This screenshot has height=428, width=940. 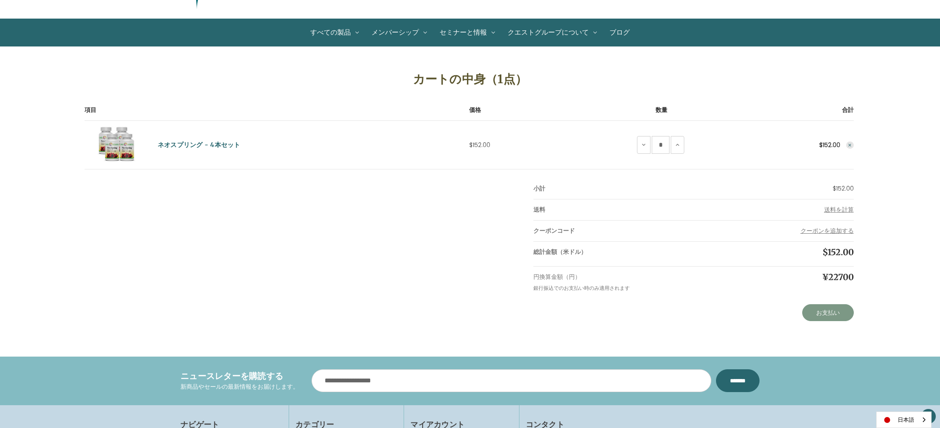 I want to click on input: NeoSpring - 4 Save Set, so click(x=661, y=145).